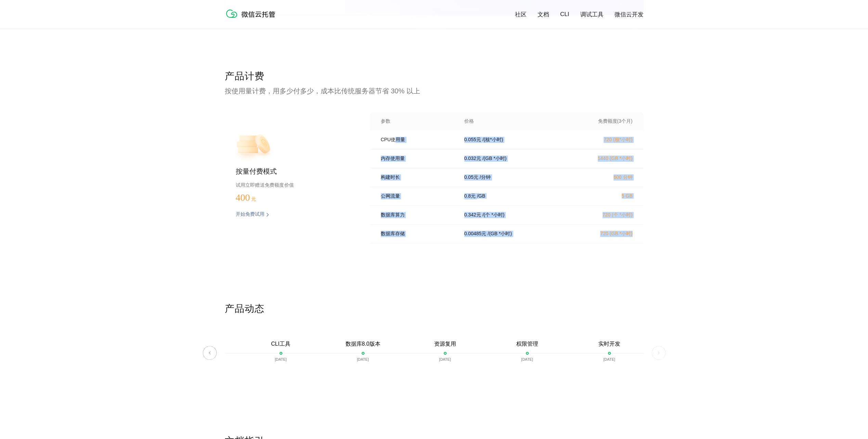 This screenshot has height=439, width=868. Describe the element at coordinates (603, 215) in the screenshot. I see `p: 720 (个 *小时)` at that location.